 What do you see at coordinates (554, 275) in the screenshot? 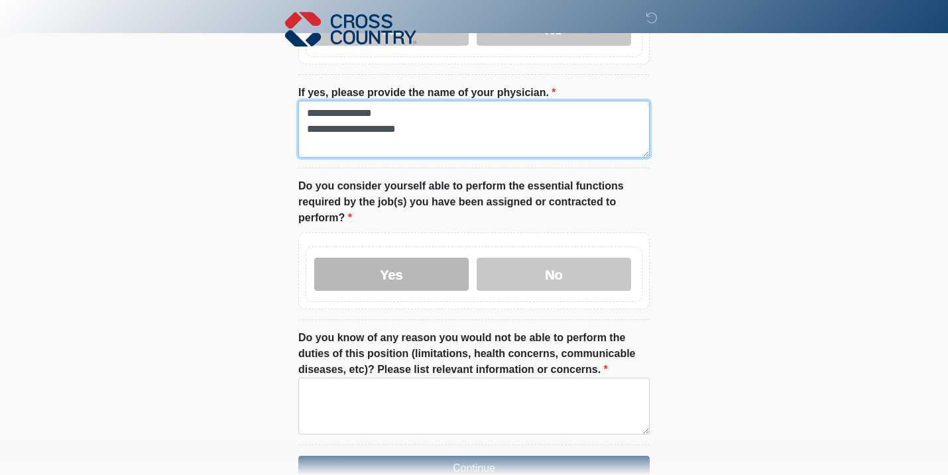
I see `label: No` at bounding box center [554, 275].